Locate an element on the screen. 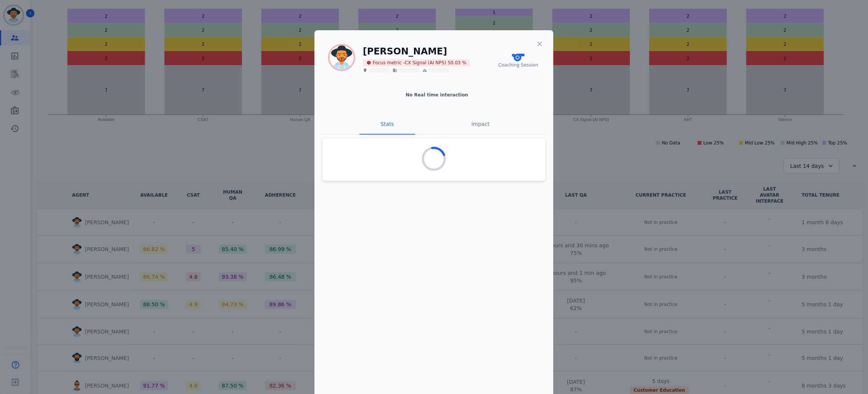  span: Impact is located at coordinates (480, 124).